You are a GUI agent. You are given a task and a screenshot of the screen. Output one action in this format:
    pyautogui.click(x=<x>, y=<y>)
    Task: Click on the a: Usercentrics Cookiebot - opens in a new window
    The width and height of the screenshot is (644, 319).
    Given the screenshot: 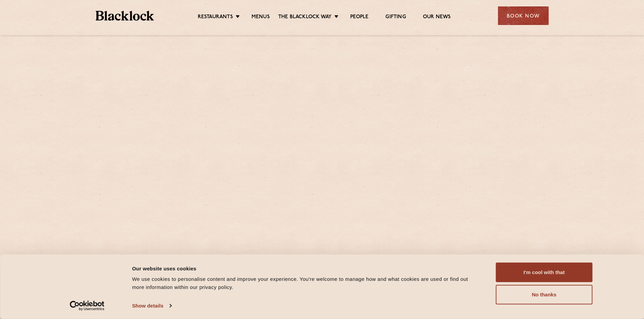 What is the action you would take?
    pyautogui.click(x=87, y=306)
    